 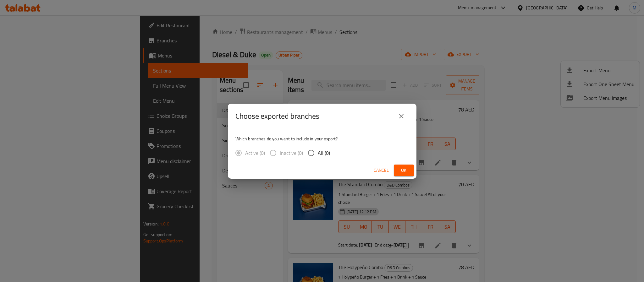 I want to click on button: Ok, so click(x=403, y=170).